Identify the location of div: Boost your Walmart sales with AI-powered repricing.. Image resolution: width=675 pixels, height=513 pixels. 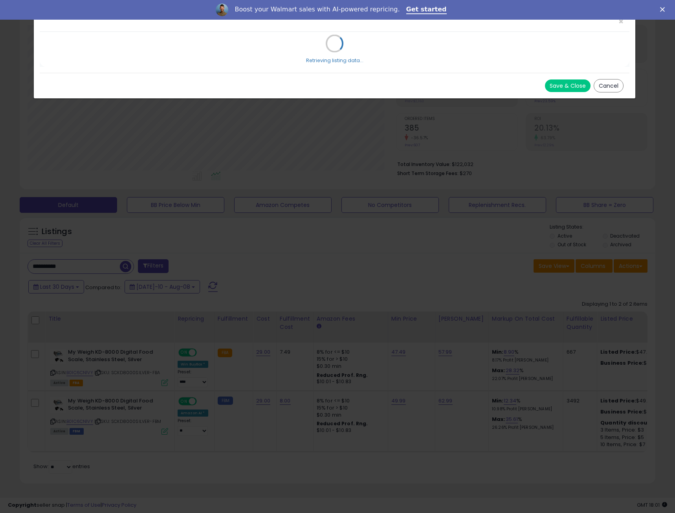
(317, 9).